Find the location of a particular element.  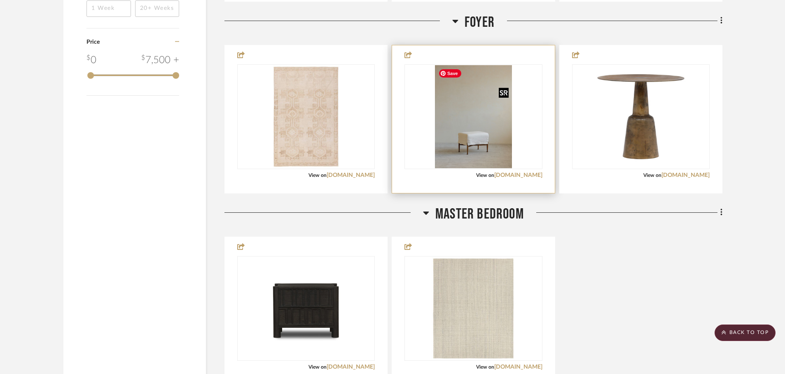

scroll-to-top-button: BACK TO TOP is located at coordinates (745, 332).